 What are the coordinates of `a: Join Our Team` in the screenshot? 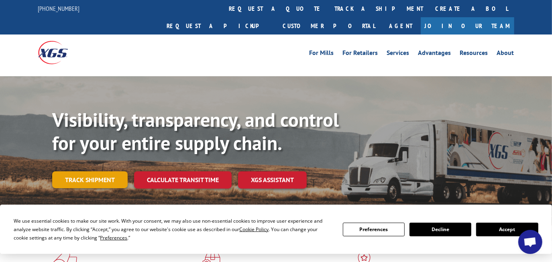 It's located at (467, 26).